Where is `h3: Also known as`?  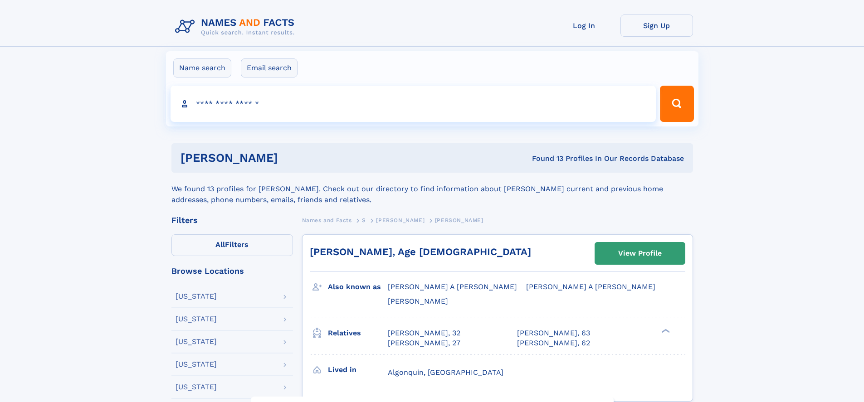
h3: Also known as is located at coordinates (358, 287).